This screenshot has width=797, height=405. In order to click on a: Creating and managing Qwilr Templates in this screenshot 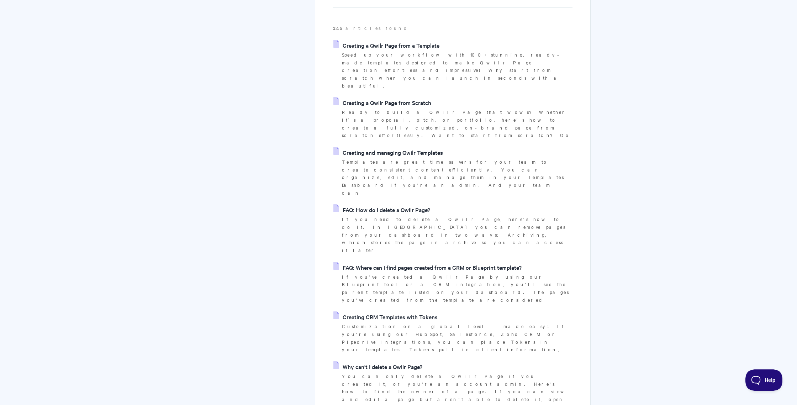, I will do `click(388, 152)`.